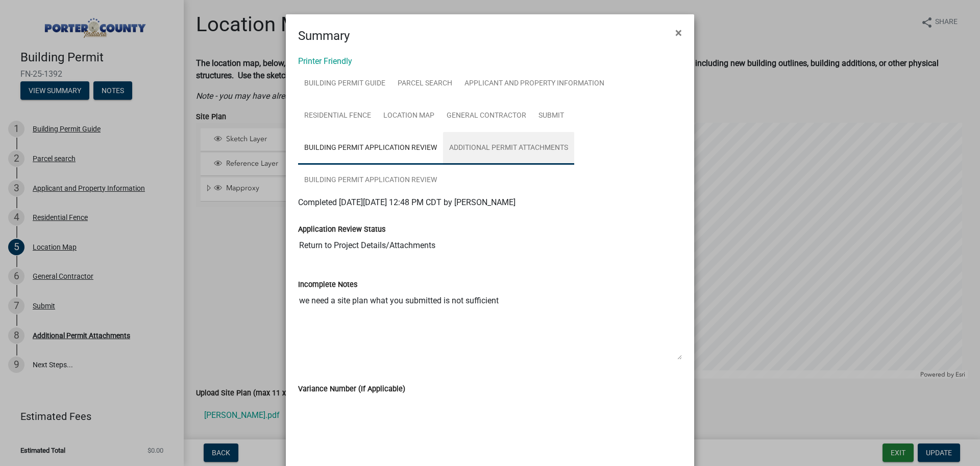 This screenshot has height=466, width=980. What do you see at coordinates (344, 84) in the screenshot?
I see `a: Building Permit Guide` at bounding box center [344, 84].